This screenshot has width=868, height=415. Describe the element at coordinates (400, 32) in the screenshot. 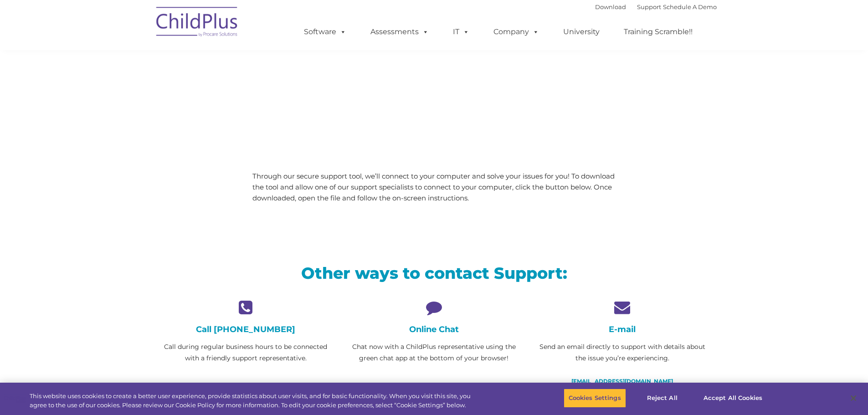

I see `a: Assessments` at that location.